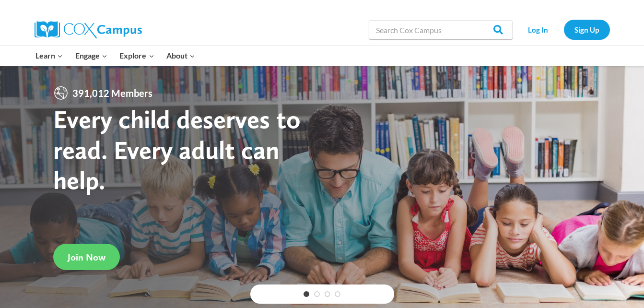 This screenshot has width=644, height=308. I want to click on span: Join Now, so click(86, 258).